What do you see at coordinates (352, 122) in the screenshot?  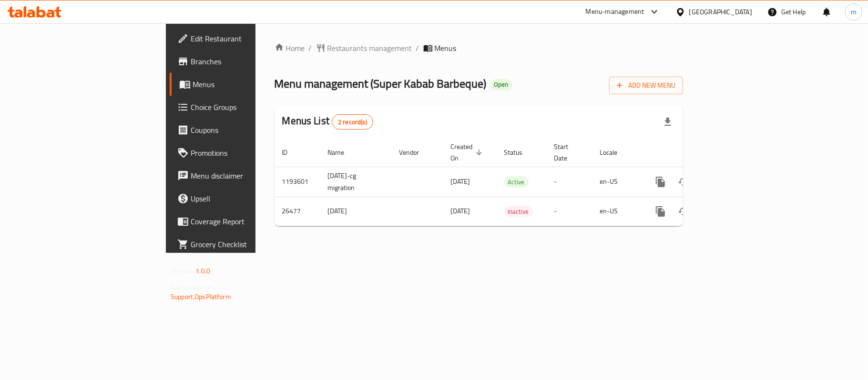 I see `div: Total records count` at bounding box center [352, 122].